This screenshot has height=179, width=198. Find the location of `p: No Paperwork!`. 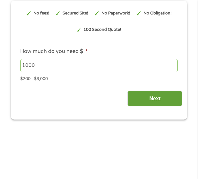

p: No Paperwork! is located at coordinates (116, 13).